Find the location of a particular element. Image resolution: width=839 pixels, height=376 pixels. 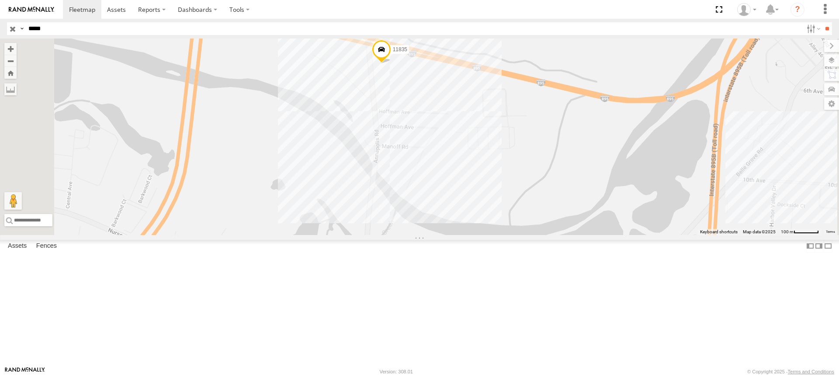

button: Zoom out is located at coordinates (10, 61).